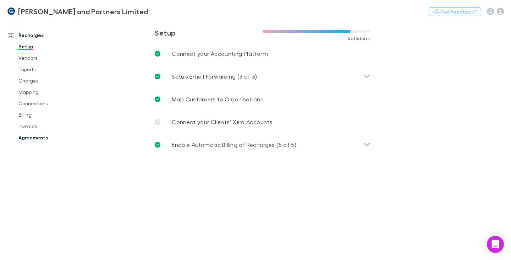  Describe the element at coordinates (263, 99) in the screenshot. I see `a: Map Customers to Organisations` at that location.